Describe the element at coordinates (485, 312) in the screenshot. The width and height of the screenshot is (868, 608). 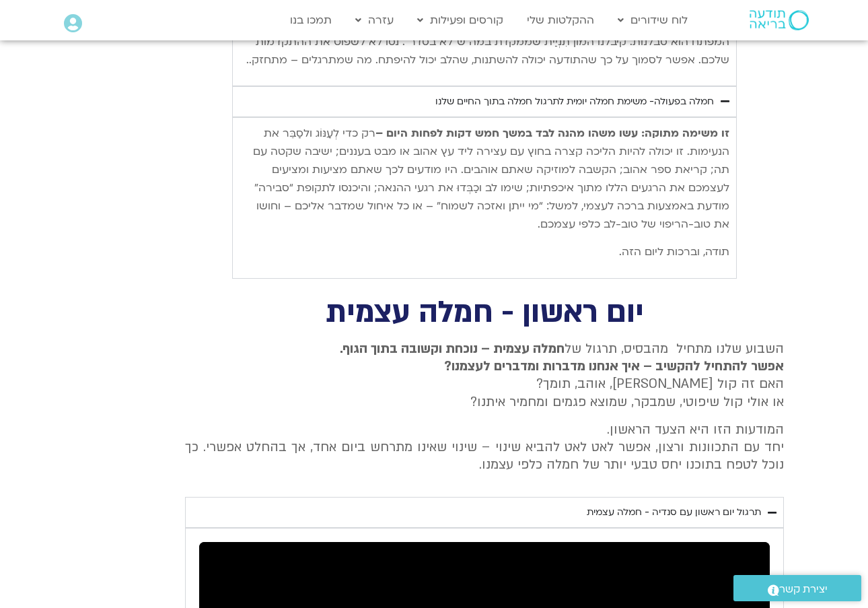
I see `h2: יום ראשון - חמלה עצמית` at that location.